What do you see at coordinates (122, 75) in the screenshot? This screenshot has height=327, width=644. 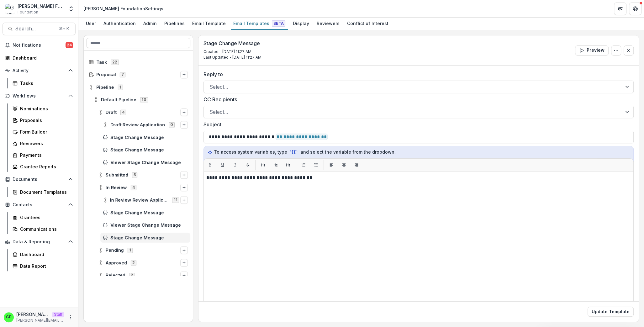 I see `span: 7` at bounding box center [122, 75].